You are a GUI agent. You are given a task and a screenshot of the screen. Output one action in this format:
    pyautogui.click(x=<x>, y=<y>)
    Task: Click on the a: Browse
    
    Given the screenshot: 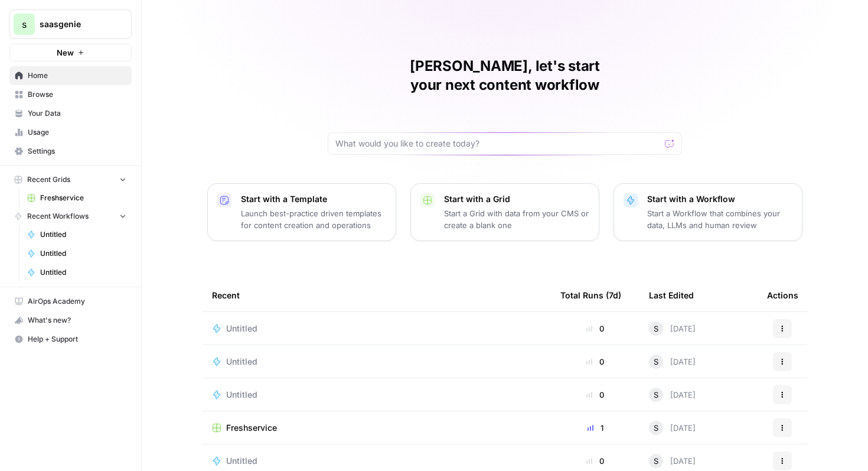 What is the action you would take?
    pyautogui.click(x=71, y=95)
    